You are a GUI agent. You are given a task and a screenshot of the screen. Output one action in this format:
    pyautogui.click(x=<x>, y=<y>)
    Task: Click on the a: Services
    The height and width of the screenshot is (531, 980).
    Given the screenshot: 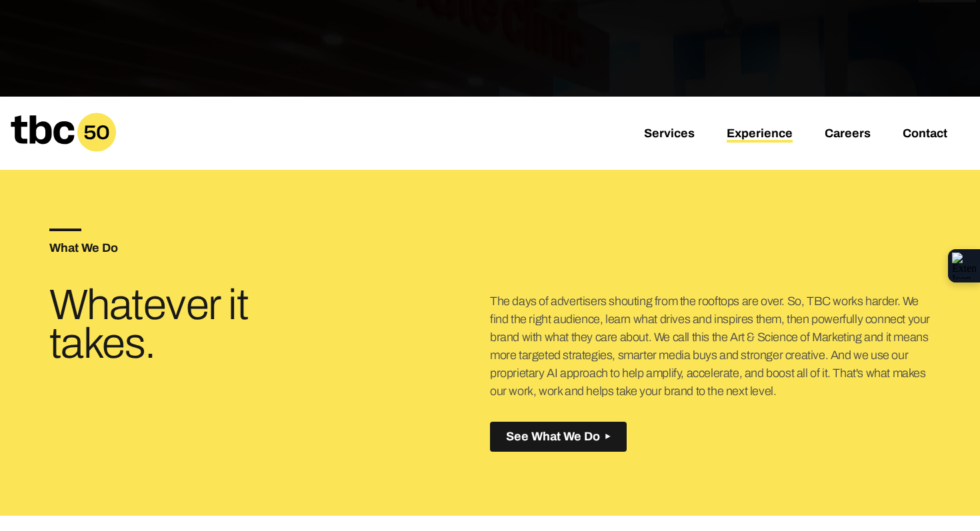 What is the action you would take?
    pyautogui.click(x=669, y=135)
    